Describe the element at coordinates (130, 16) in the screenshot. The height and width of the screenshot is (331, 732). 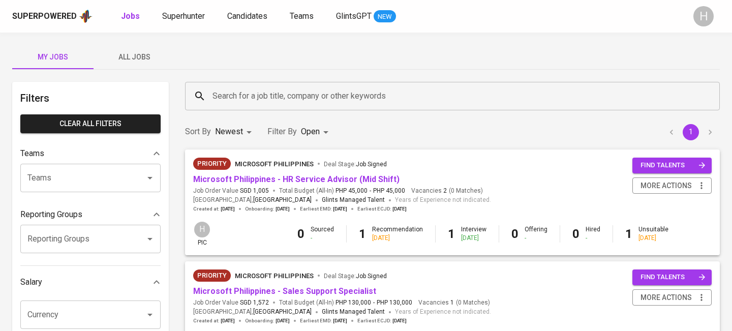
I see `b: Jobs` at that location.